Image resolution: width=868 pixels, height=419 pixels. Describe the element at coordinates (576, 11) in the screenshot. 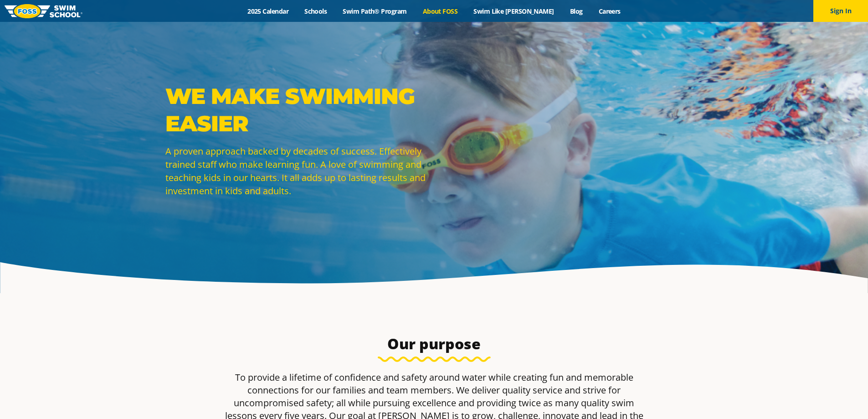

I see `a: Blog` at that location.